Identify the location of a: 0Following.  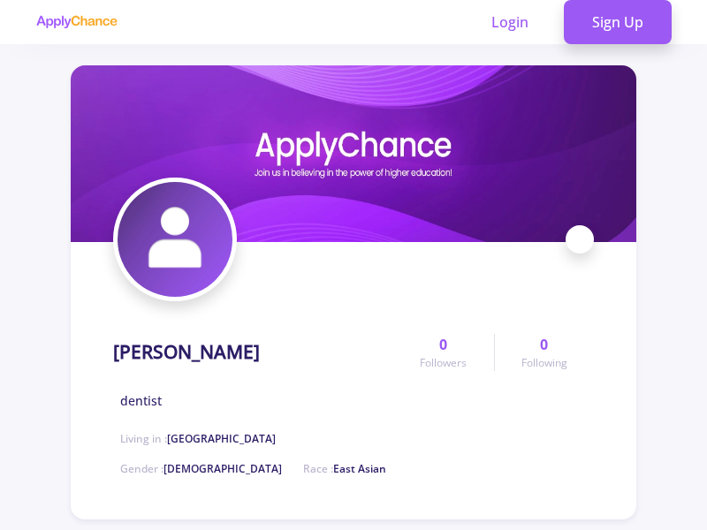
(543, 352).